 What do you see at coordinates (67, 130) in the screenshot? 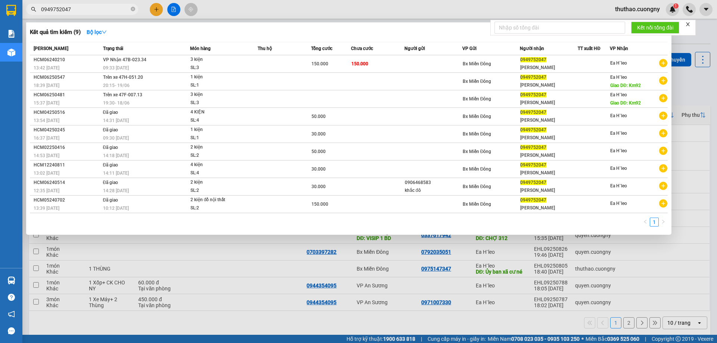
I see `div: HCM04250245` at bounding box center [67, 130].